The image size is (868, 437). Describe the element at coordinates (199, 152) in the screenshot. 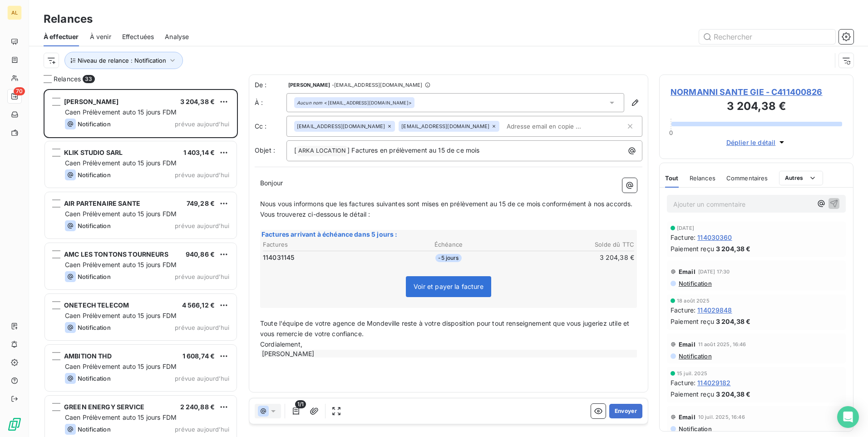

I see `span: 1 403,14 €` at that location.